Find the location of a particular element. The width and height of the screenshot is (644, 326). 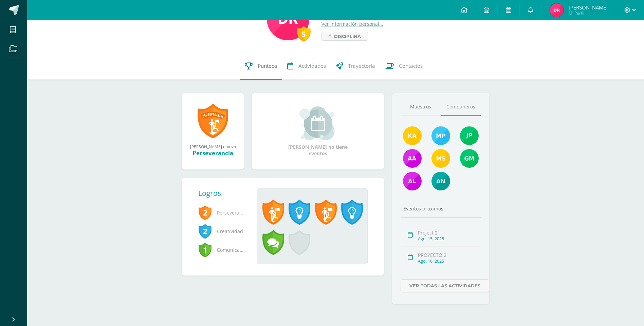

div: PROYECTO 2 is located at coordinates (448, 255).